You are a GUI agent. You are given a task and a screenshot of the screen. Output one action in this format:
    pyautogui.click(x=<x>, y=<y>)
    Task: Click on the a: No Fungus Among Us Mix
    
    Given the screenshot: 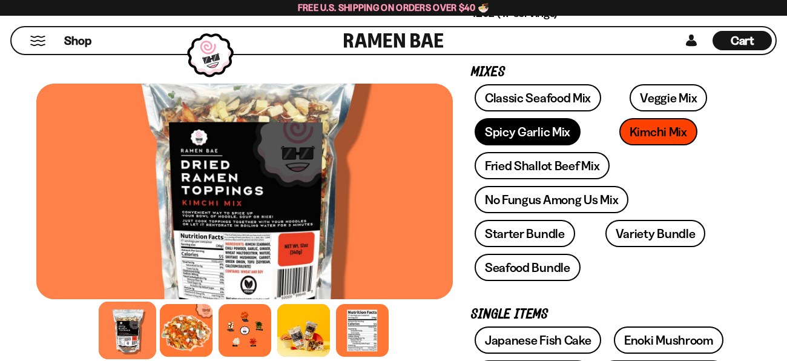 What is the action you would take?
    pyautogui.click(x=551, y=199)
    